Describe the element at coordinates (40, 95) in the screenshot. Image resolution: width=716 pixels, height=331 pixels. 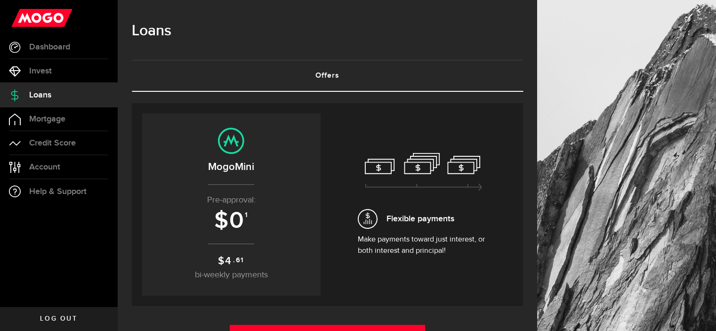
I see `span: Loans` at that location.